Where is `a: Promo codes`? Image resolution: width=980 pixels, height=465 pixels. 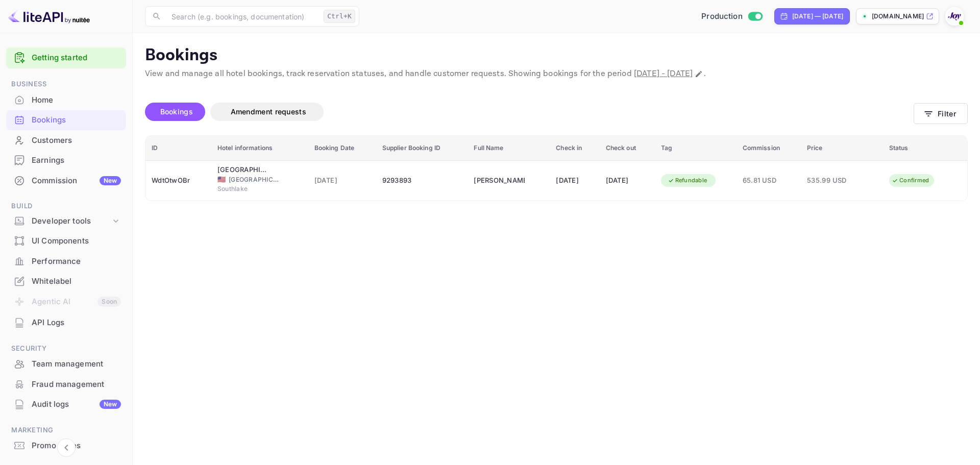 a: Promo codes is located at coordinates (66, 445).